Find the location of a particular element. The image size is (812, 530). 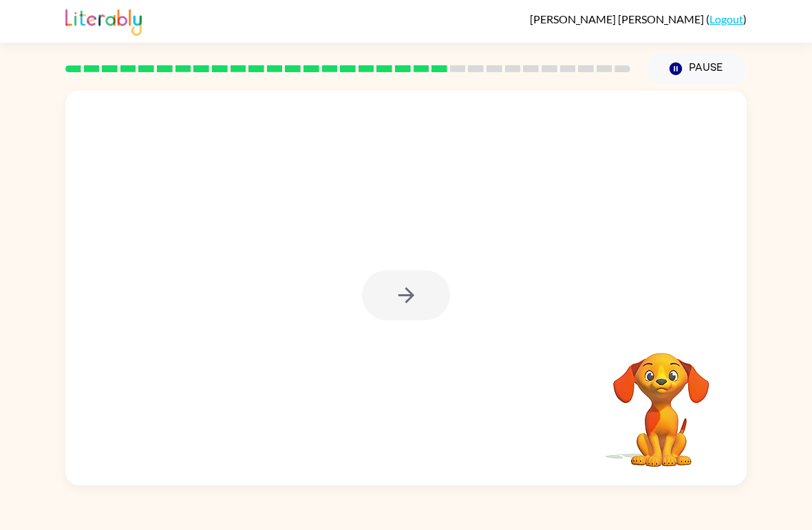

video: Your browser must support playing .mp4 files to use Literably. Please try using another browser. is located at coordinates (662, 400).